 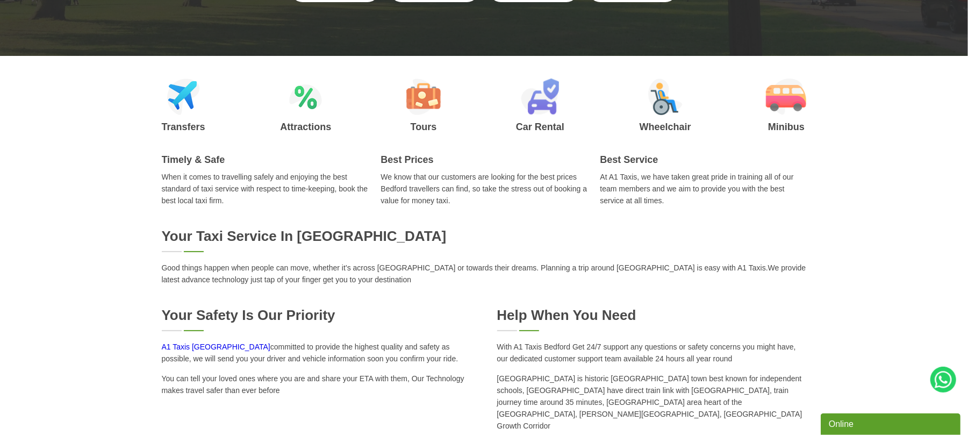 What do you see at coordinates (652, 353) in the screenshot?
I see `p: With A1 Taxis Bedford Get 24/7 support any questions or safety concerns you might have, our dedic...` at bounding box center [652, 353].